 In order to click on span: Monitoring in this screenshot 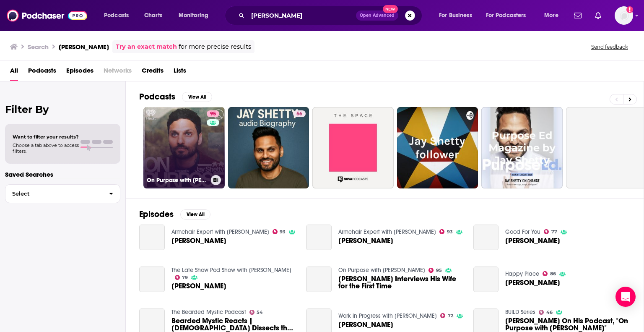, I will do `click(193, 15)`.